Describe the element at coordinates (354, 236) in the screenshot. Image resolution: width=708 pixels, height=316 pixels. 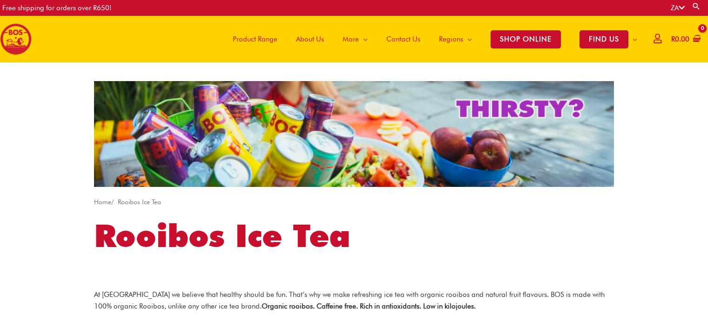
I see `h1: Rooibos Ice Tea` at that location.